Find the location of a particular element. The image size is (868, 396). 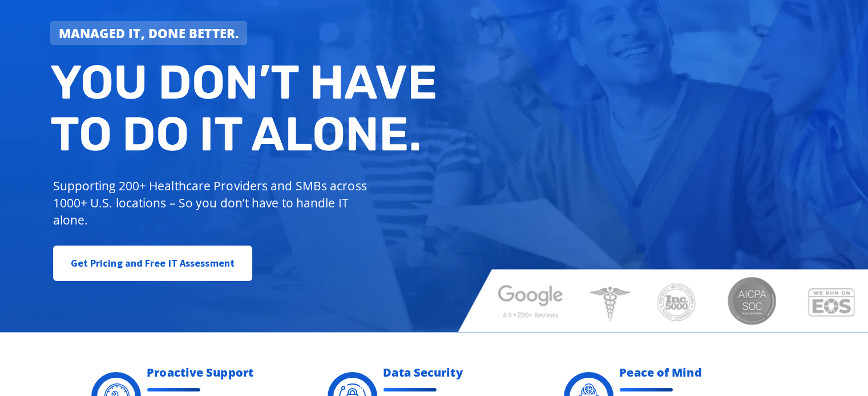

a: Managed IT, done better. is located at coordinates (149, 33).